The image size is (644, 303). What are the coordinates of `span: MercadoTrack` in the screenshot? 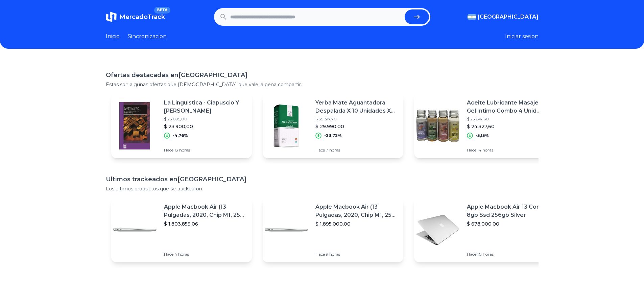 It's located at (142, 17).